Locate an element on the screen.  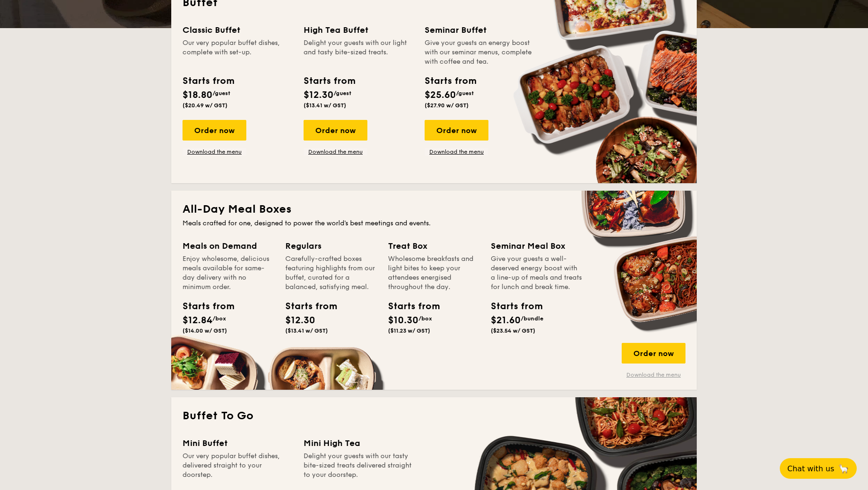
span: Chat with us is located at coordinates (811, 469).